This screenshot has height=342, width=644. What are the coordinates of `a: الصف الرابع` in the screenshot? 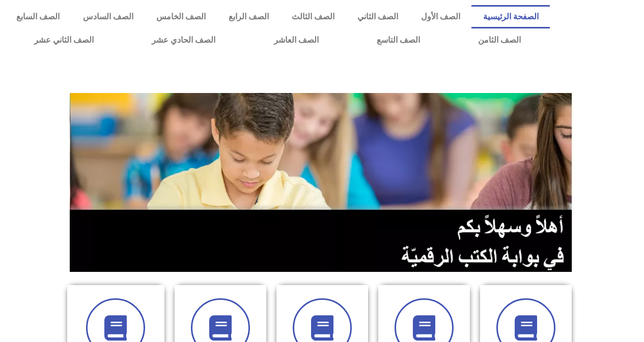 It's located at (249, 17).